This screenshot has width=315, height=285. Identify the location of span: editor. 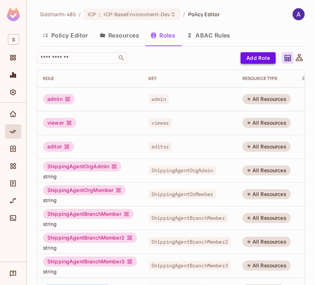
(160, 147).